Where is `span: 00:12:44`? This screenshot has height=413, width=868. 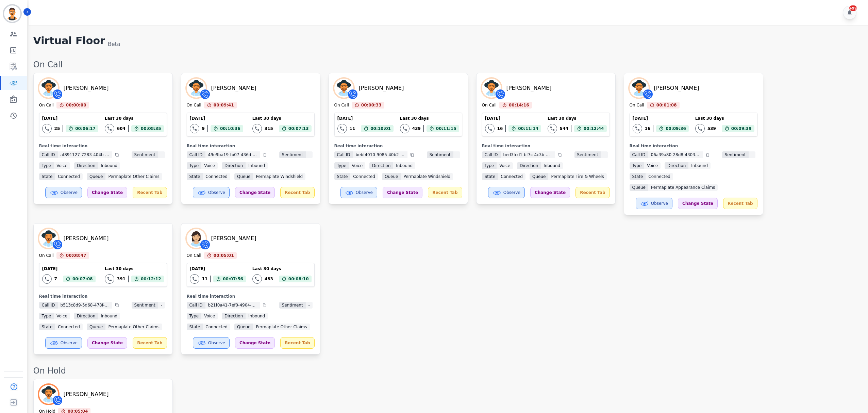 span: 00:12:44 is located at coordinates (594, 128).